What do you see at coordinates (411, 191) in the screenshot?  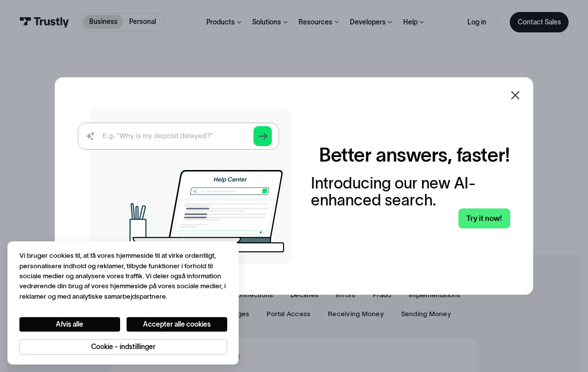 I see `div: Introducing our new AI-enhanced search.` at bounding box center [411, 191].